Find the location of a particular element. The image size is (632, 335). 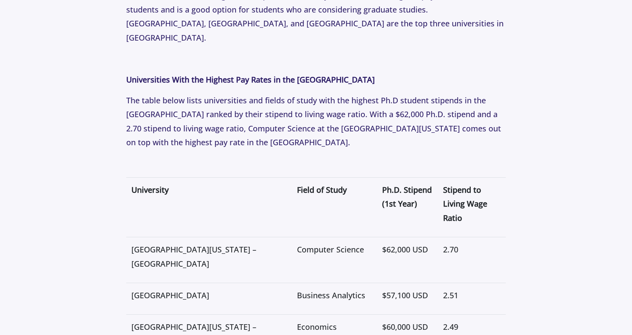

span: 2.49 is located at coordinates (450, 327).